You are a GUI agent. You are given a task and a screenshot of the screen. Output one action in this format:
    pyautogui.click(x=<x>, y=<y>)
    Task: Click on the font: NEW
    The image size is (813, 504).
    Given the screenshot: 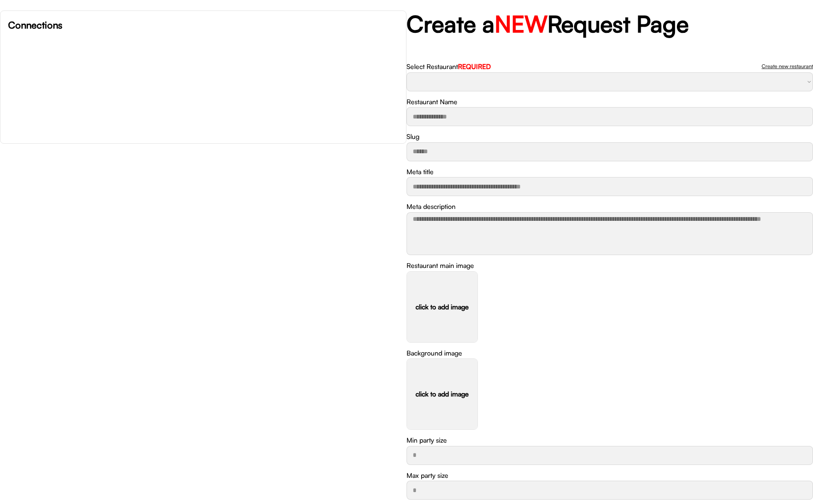 What is the action you would take?
    pyautogui.click(x=521, y=24)
    